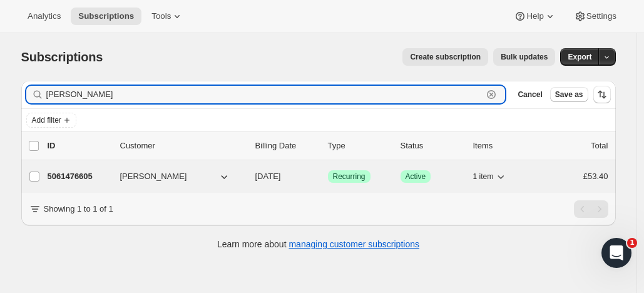 Image resolution: width=644 pixels, height=293 pixels. What do you see at coordinates (161, 16) in the screenshot?
I see `span: Tools` at bounding box center [161, 16].